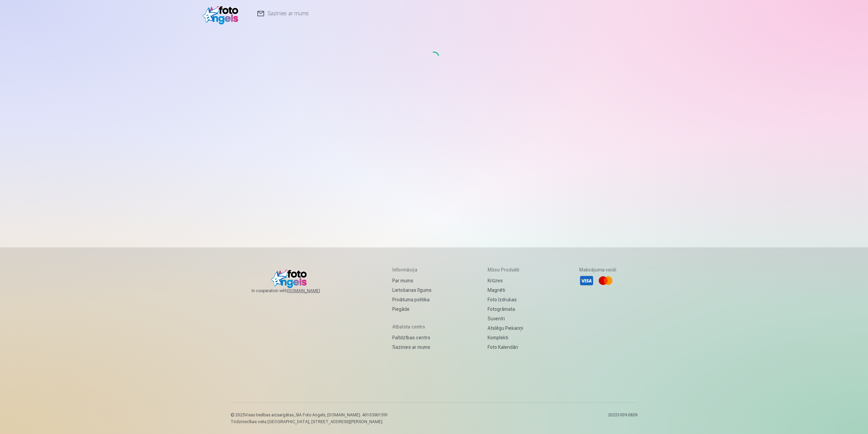 Image resolution: width=868 pixels, height=434 pixels. I want to click on p: © 2025 Visas tiesības aizsargātas. ,, so click(309, 415).